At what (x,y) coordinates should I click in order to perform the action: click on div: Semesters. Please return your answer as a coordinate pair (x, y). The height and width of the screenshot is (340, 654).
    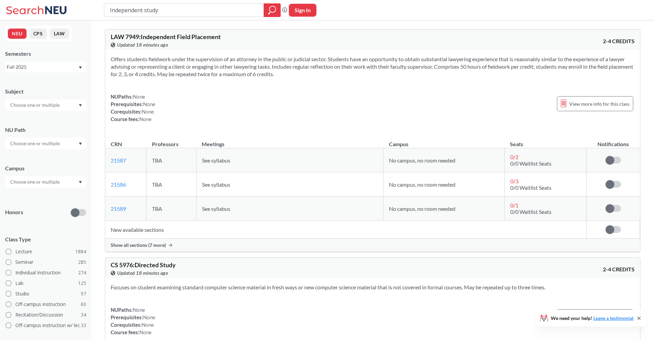
    Looking at the image, I should click on (46, 54).